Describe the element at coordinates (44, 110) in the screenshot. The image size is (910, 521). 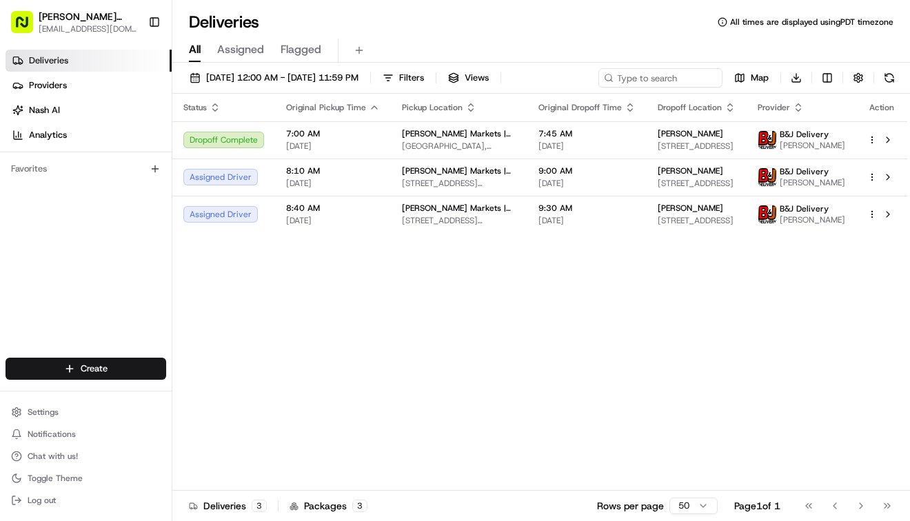
I see `span: Nash AI` at that location.